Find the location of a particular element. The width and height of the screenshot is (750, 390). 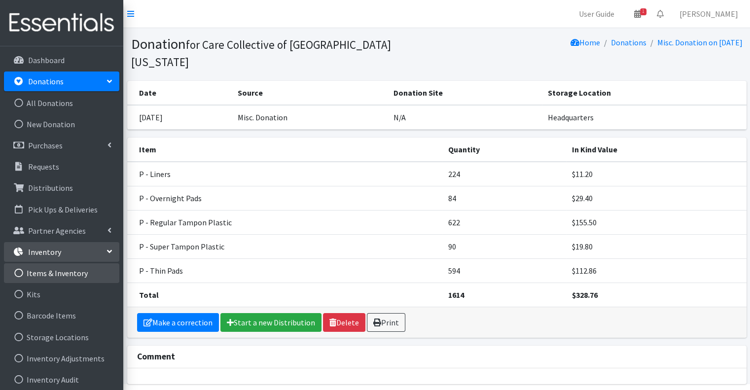

p: Purchases is located at coordinates (45, 145).